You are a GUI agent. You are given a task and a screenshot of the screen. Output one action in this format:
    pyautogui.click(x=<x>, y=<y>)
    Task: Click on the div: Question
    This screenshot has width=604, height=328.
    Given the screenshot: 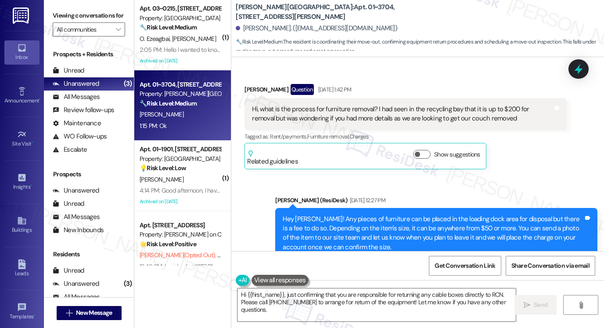 What is the action you would take?
    pyautogui.click(x=302, y=89)
    